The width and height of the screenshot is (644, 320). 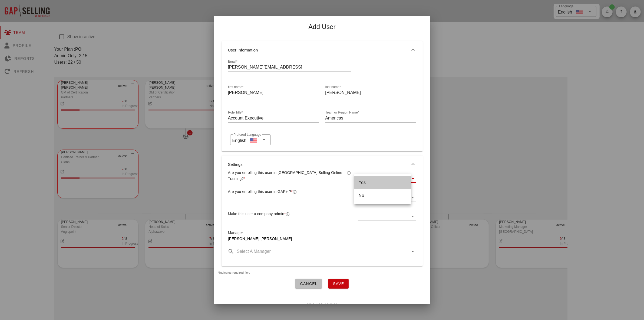 What do you see at coordinates (338, 283) in the screenshot?
I see `span: Save` at bounding box center [338, 283].